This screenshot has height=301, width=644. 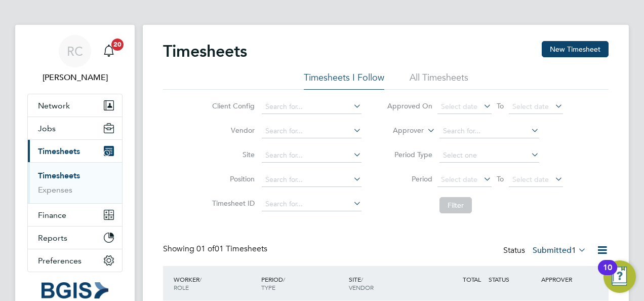 What do you see at coordinates (232, 130) in the screenshot?
I see `label: Vendor` at bounding box center [232, 130].